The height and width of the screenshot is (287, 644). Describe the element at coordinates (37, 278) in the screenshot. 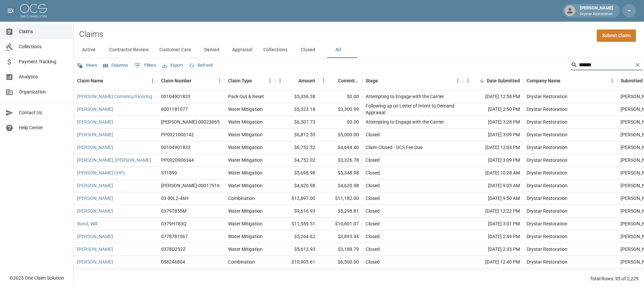

I see `div: © 2025 One Claim Solution` at that location.